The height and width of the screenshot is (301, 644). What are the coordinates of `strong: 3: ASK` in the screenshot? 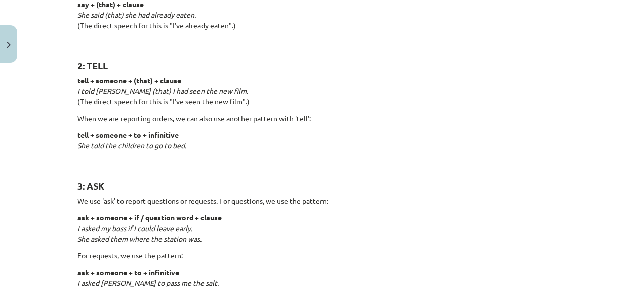 It's located at (91, 185).